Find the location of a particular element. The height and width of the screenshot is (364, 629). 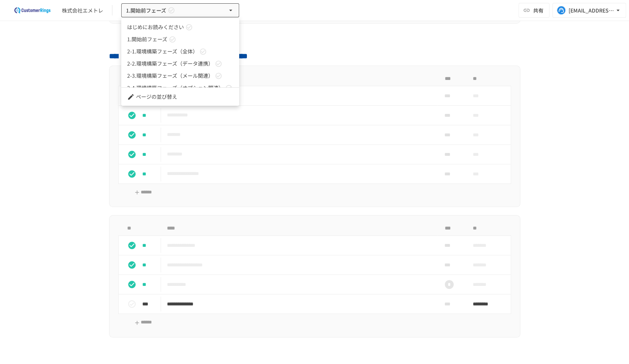

span: 2-4.環境構築フェーズ（オプション関連） is located at coordinates (175, 87).